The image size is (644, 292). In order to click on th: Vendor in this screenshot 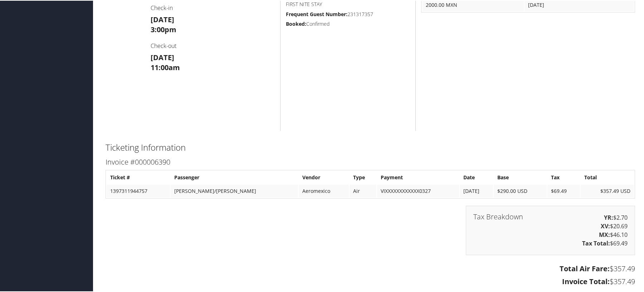, I will do `click(324, 177)`.